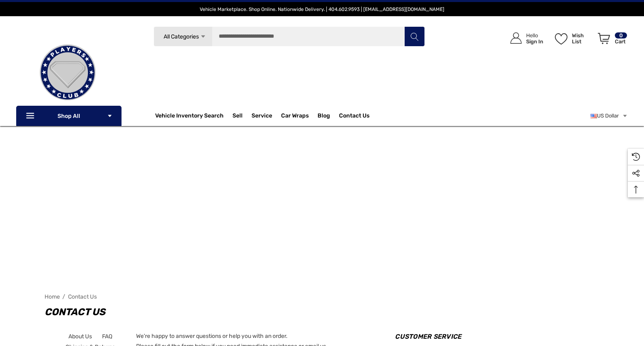 The width and height of the screenshot is (644, 346). What do you see at coordinates (80, 337) in the screenshot?
I see `a: About Us` at bounding box center [80, 337].